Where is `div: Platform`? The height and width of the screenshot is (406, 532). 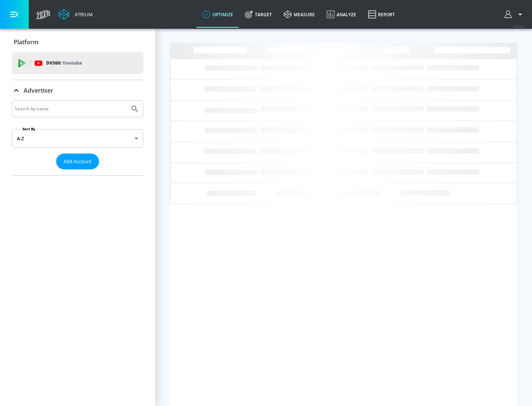 div: Platform is located at coordinates (78, 42).